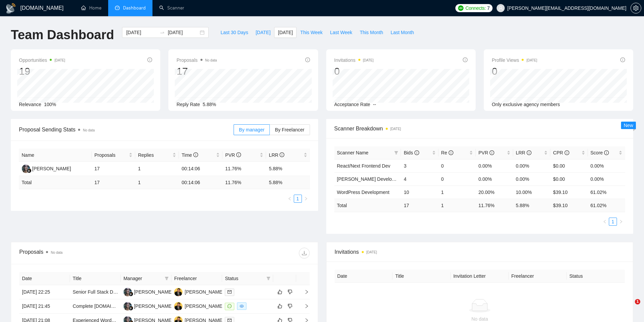  Describe the element at coordinates (42, 60) in the screenshot. I see `span: Opportunities` at that location.